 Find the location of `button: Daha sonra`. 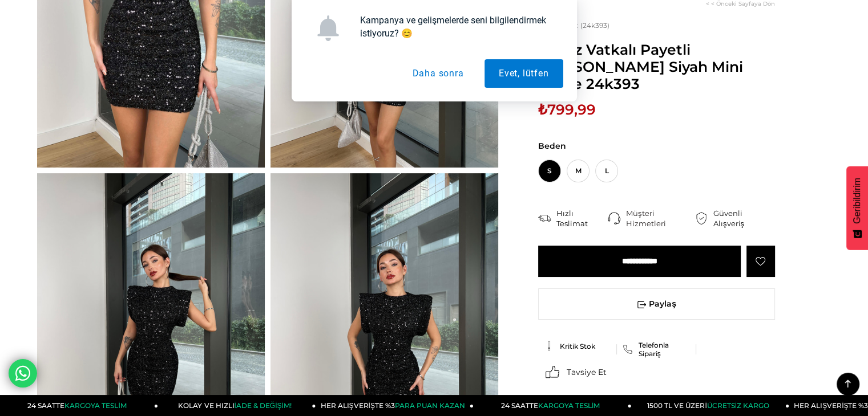

button: Daha sonra is located at coordinates (438, 74).